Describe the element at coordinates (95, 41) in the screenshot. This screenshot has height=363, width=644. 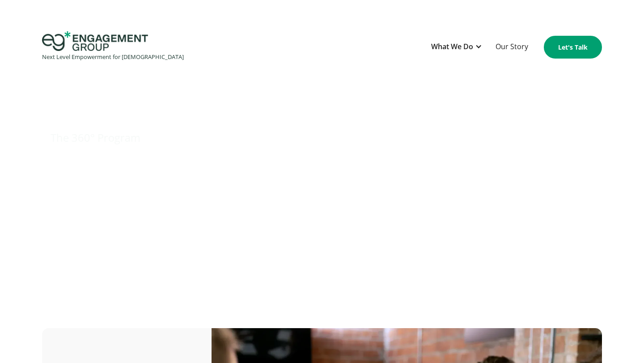
I see `img: Engagement Group Logo Icon` at that location.